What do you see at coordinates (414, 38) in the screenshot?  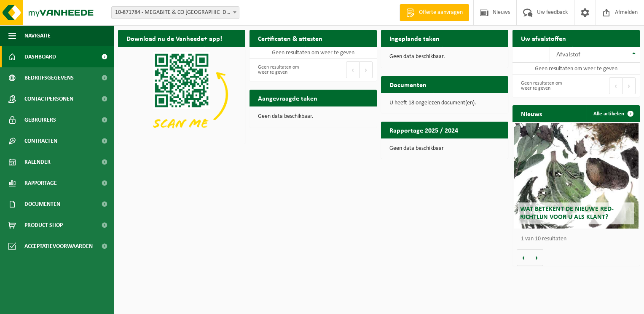 I see `h2: Ingeplande taken` at bounding box center [414, 38].